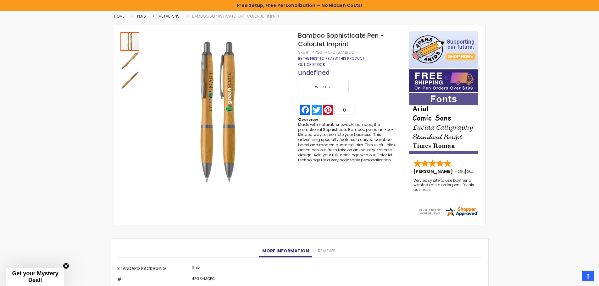 The image size is (599, 286). I want to click on img: 4pens 4 kids, so click(443, 50).